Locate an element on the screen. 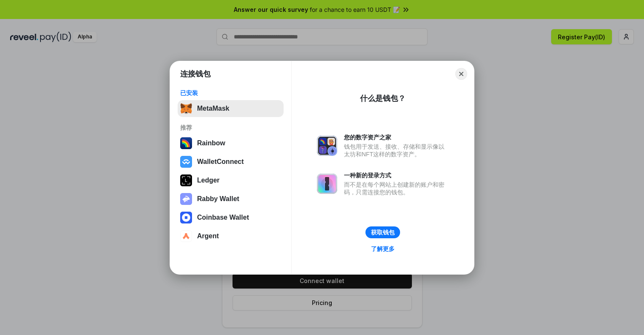  button: MetaMask is located at coordinates (230, 109).